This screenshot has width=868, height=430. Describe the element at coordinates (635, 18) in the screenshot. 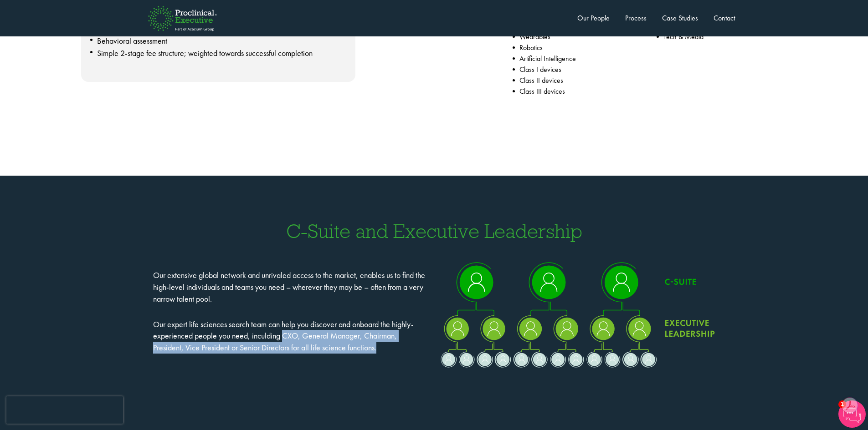

I see `a: Process` at that location.